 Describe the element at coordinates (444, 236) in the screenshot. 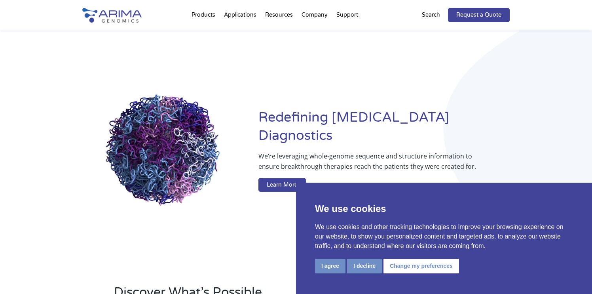

I see `p: We use cookies and other tracking technologies to improve your browsing experience on our website...` at that location.